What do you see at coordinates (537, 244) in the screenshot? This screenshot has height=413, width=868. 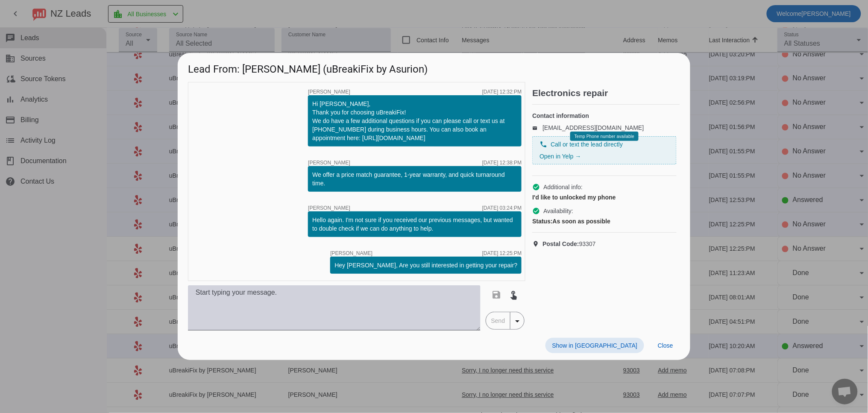 I see `mat-icon: location_on` at bounding box center [537, 244].